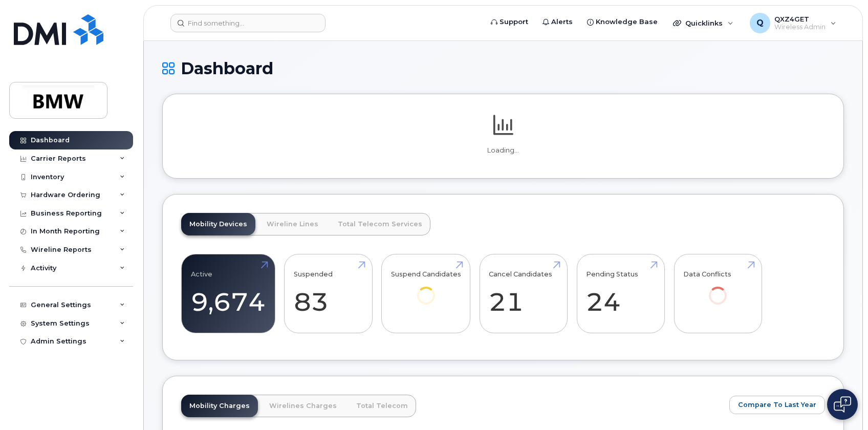  What do you see at coordinates (718, 290) in the screenshot?
I see `a: Data Conflicts` at bounding box center [718, 290].